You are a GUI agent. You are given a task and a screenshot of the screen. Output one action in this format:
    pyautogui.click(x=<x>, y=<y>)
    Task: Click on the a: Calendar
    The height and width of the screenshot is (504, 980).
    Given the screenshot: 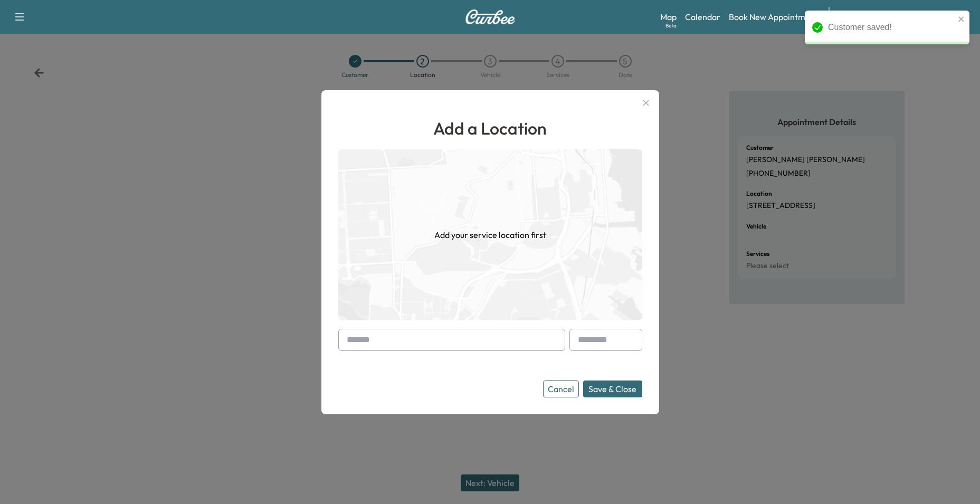 What is the action you would take?
    pyautogui.click(x=702, y=17)
    